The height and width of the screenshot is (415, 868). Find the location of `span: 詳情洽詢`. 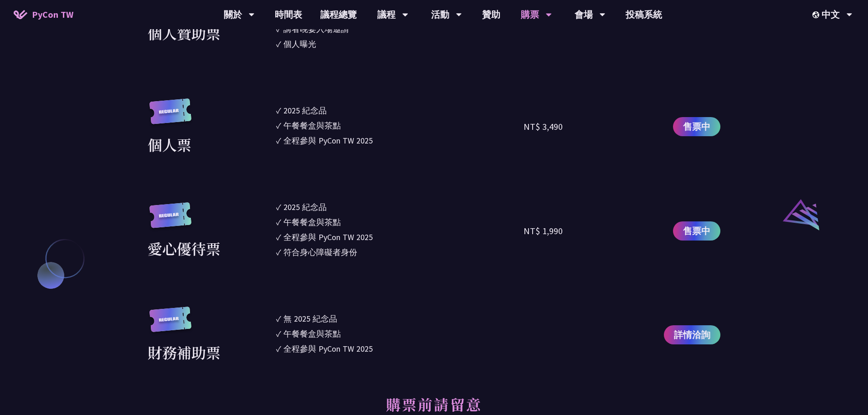

span: 詳情洽詢 is located at coordinates (692, 335).